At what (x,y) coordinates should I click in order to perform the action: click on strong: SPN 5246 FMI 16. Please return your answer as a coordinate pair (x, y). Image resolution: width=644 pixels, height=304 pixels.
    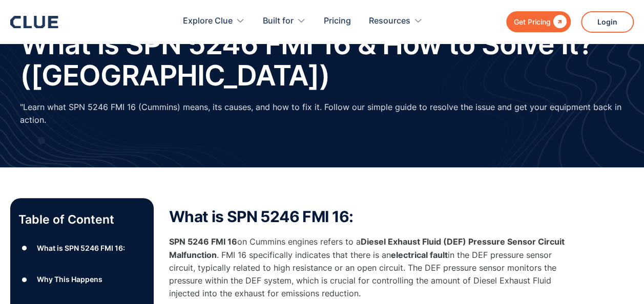
    Looking at the image, I should click on (203, 242).